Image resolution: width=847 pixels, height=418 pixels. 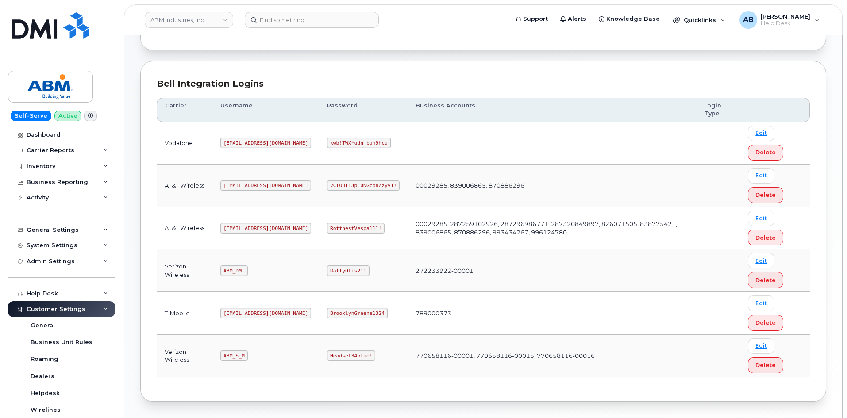 I want to click on td: 00029285, 287259102926, 287296986771, 287320849897, 826071505, 838775421, 839006865, 870886296, 9..., so click(x=552, y=228).